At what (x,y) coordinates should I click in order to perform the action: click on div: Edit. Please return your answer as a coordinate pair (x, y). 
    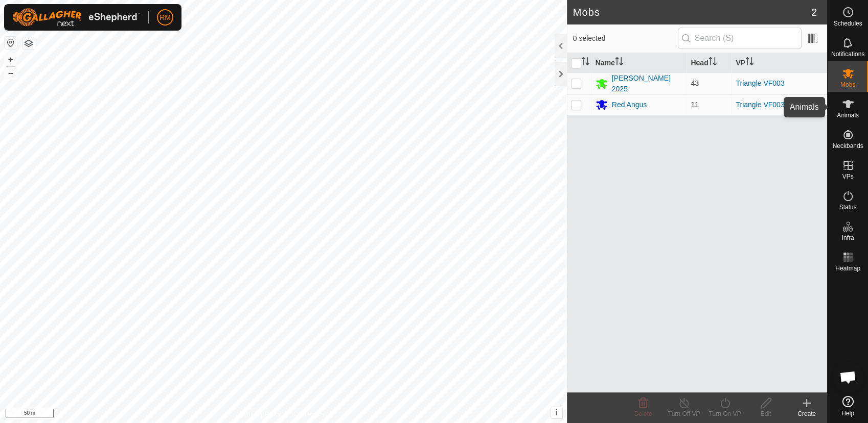
    Looking at the image, I should click on (765, 414).